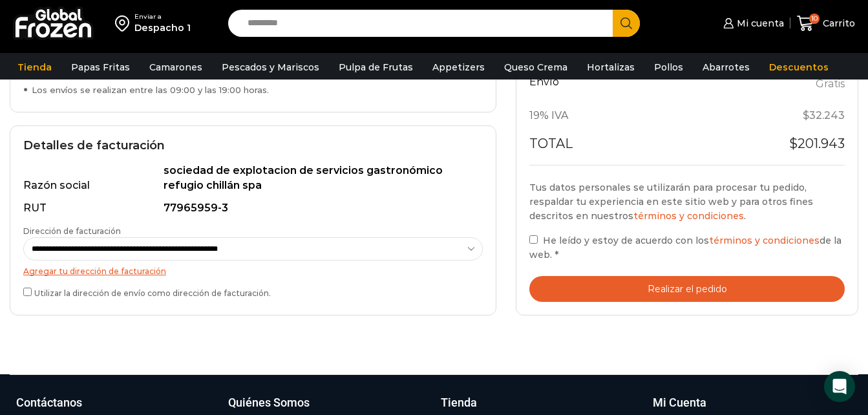 The image size is (868, 415). What do you see at coordinates (626, 23) in the screenshot?
I see `button: Search button` at bounding box center [626, 23].